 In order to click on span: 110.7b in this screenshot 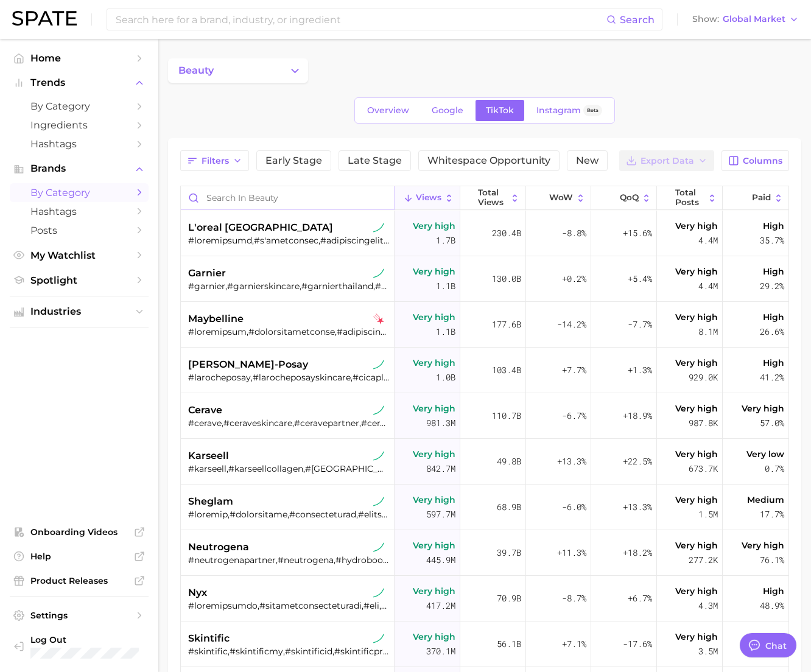, I will do `click(507, 416)`.